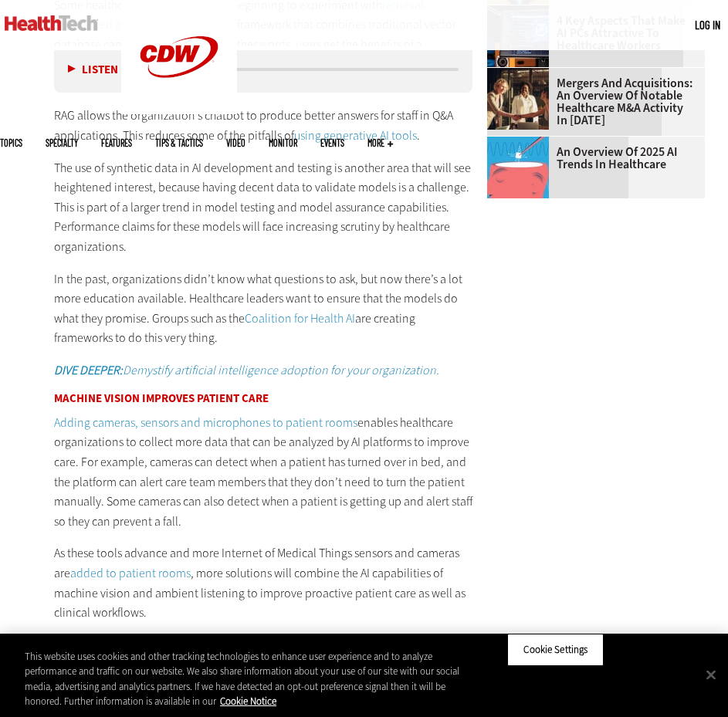 The width and height of the screenshot is (728, 717). Describe the element at coordinates (179, 143) in the screenshot. I see `a: Tips & Tactics` at that location.